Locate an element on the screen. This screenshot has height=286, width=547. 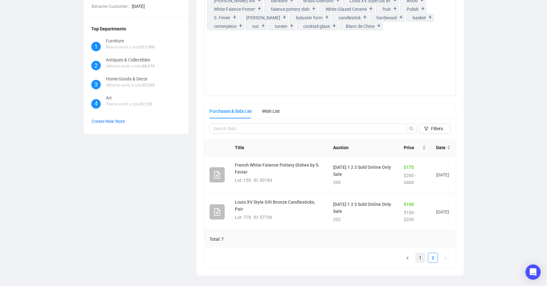
span: Create New Note is located at coordinates (108, 121).